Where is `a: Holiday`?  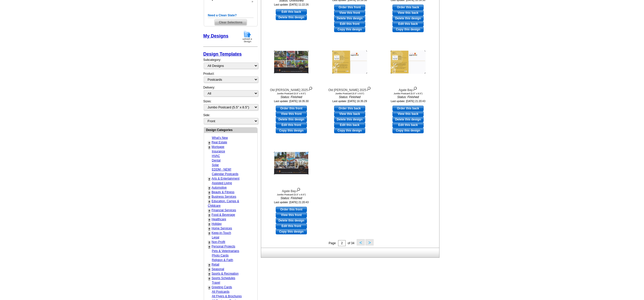 a: Holiday is located at coordinates (216, 224).